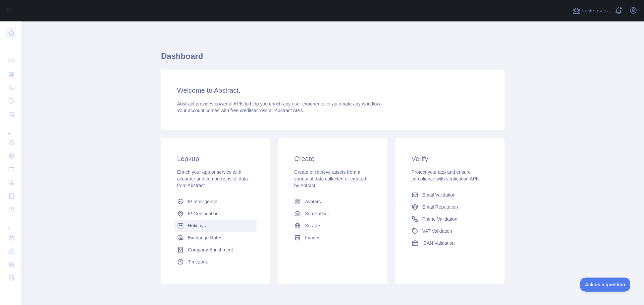 This screenshot has width=644, height=305. I want to click on h3: Welcome to Abstract., so click(333, 90).